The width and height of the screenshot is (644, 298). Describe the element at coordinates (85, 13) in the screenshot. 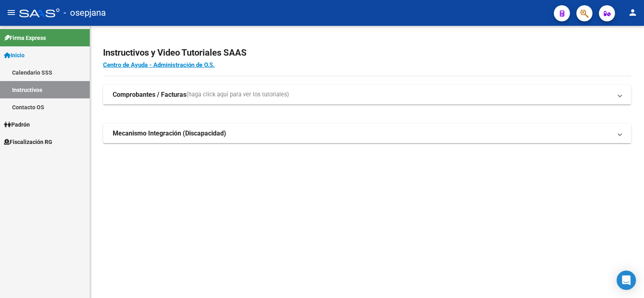

I see `span: - osepjana` at that location.